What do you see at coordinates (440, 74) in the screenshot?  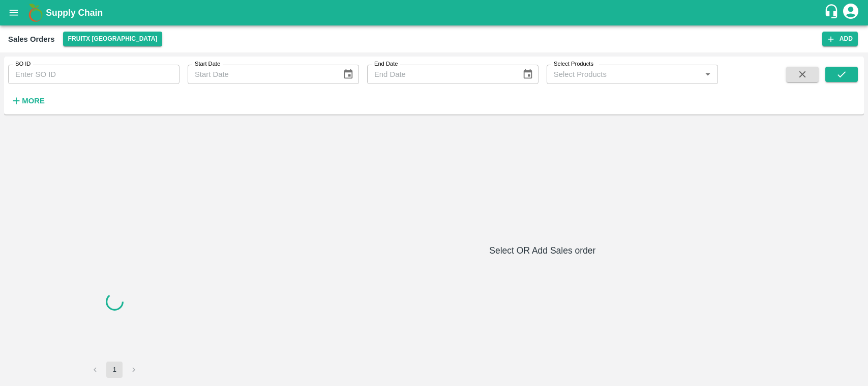 I see `input: End Date` at bounding box center [440, 74].